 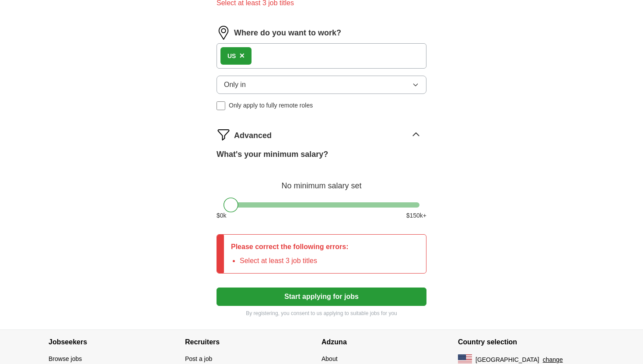 What do you see at coordinates (198, 359) in the screenshot?
I see `a: Post a job` at bounding box center [198, 359].